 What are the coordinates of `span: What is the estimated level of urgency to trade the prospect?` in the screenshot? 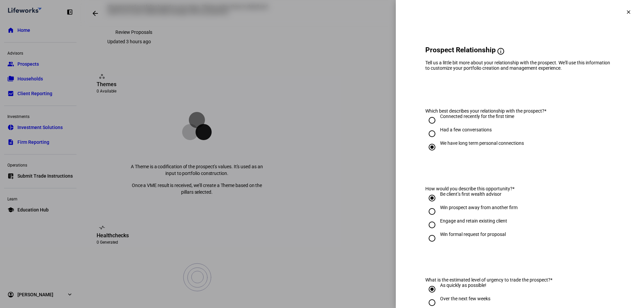 It's located at (487, 280).